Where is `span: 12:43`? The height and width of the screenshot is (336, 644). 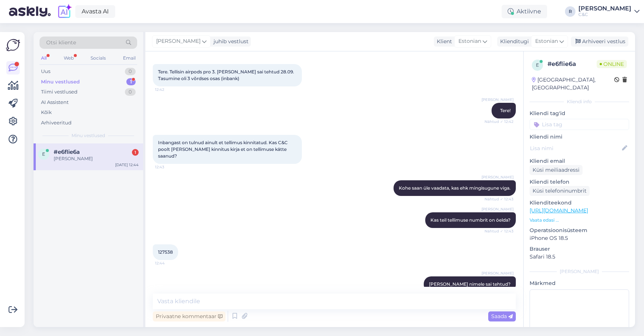
span: 12:43 is located at coordinates (168, 167).